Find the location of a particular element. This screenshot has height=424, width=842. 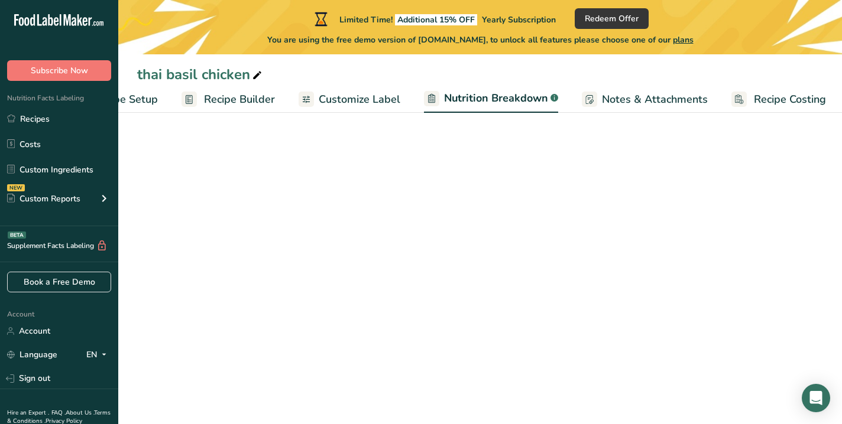

div: thai basil chicken is located at coordinates (200, 74).